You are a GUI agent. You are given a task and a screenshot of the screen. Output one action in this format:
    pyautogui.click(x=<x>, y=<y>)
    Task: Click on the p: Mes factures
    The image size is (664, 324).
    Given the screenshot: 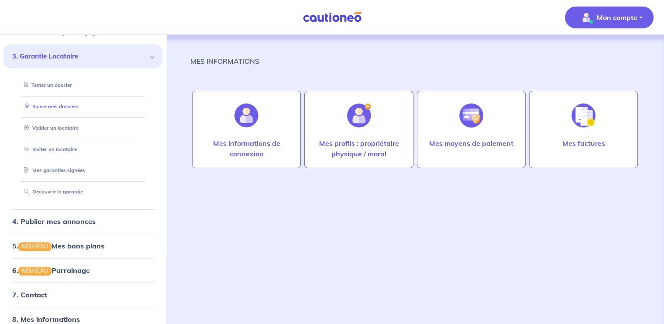 What is the action you would take?
    pyautogui.click(x=583, y=143)
    